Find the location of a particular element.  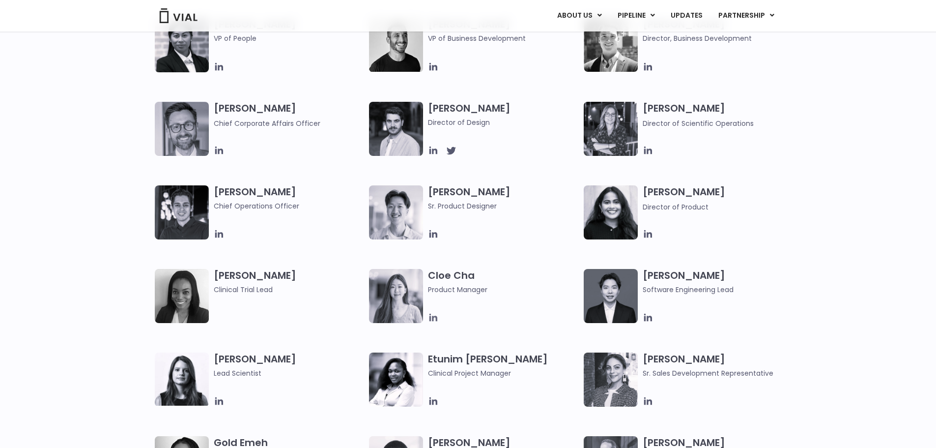

span: Sr. Product Designer is located at coordinates (503, 206).